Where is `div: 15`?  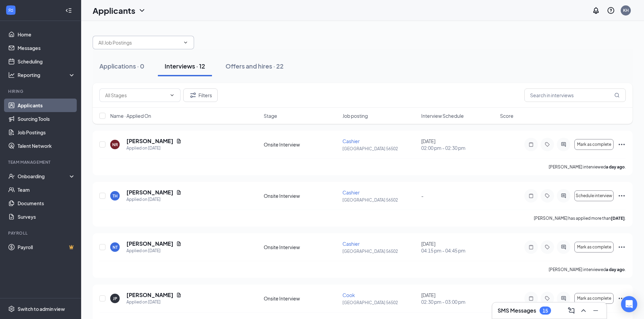 div: 15 is located at coordinates (545, 311).